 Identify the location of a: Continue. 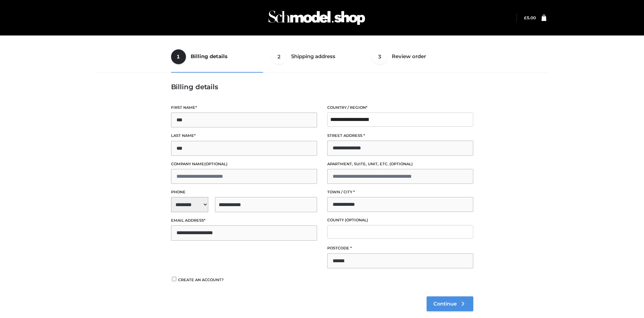
(450, 304).